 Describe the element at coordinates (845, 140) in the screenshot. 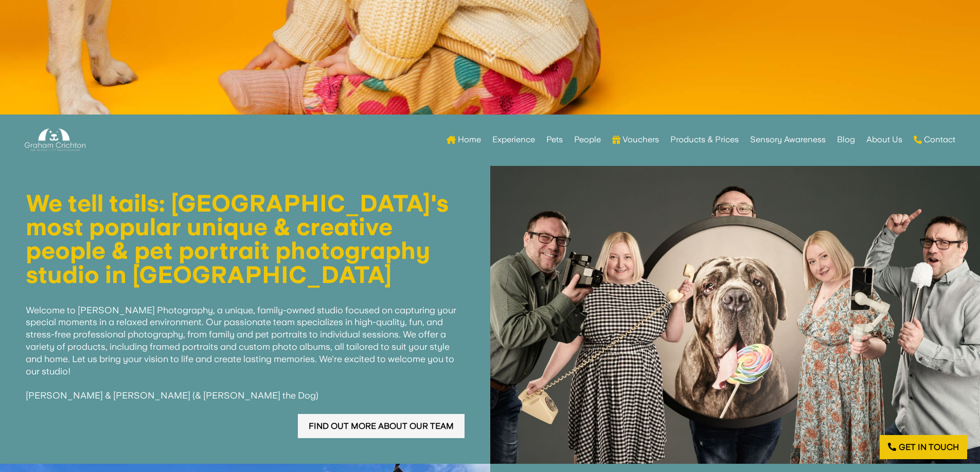

I see `a: Blog` at that location.